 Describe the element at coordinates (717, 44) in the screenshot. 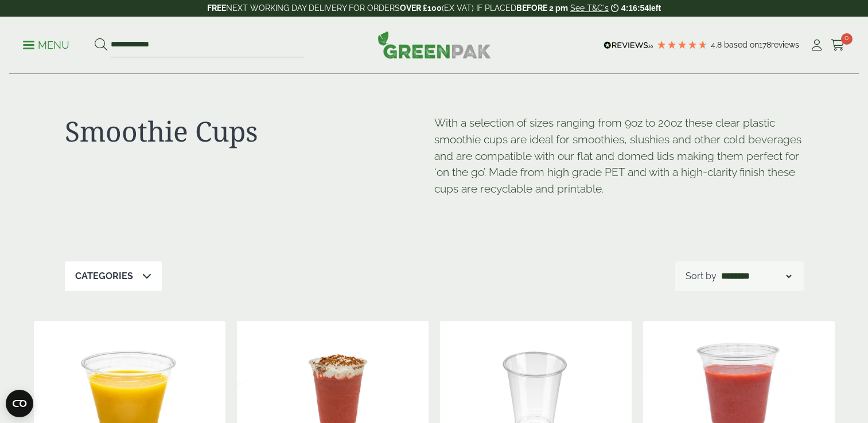

I see `span: 4.8` at that location.